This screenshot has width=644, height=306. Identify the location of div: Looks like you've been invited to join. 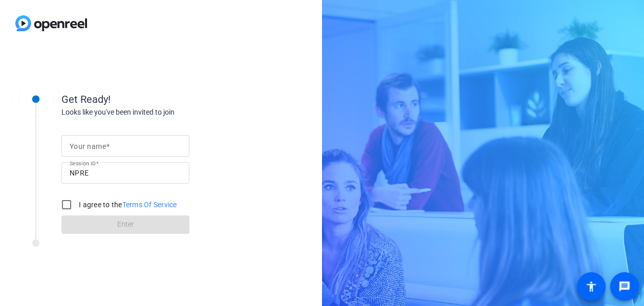
(164, 112).